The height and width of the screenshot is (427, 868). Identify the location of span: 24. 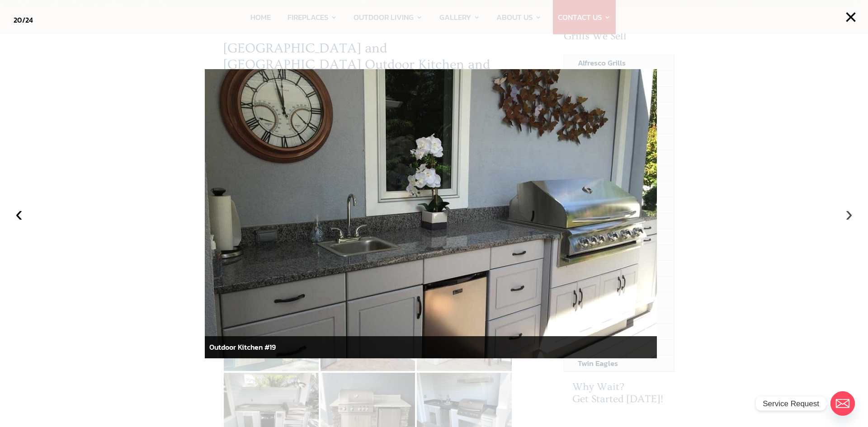
(29, 20).